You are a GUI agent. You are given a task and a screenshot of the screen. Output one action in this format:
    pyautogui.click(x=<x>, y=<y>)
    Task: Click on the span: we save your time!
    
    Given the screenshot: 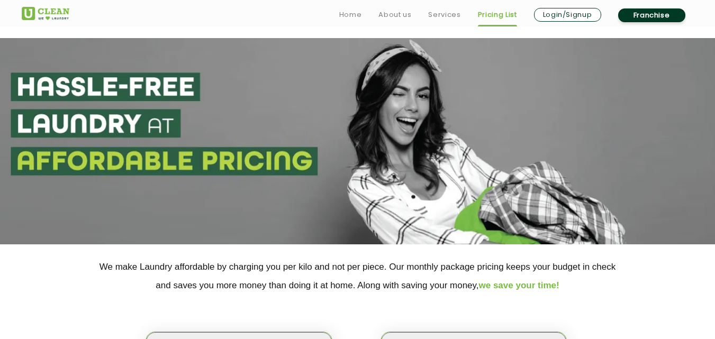 What is the action you would take?
    pyautogui.click(x=519, y=285)
    